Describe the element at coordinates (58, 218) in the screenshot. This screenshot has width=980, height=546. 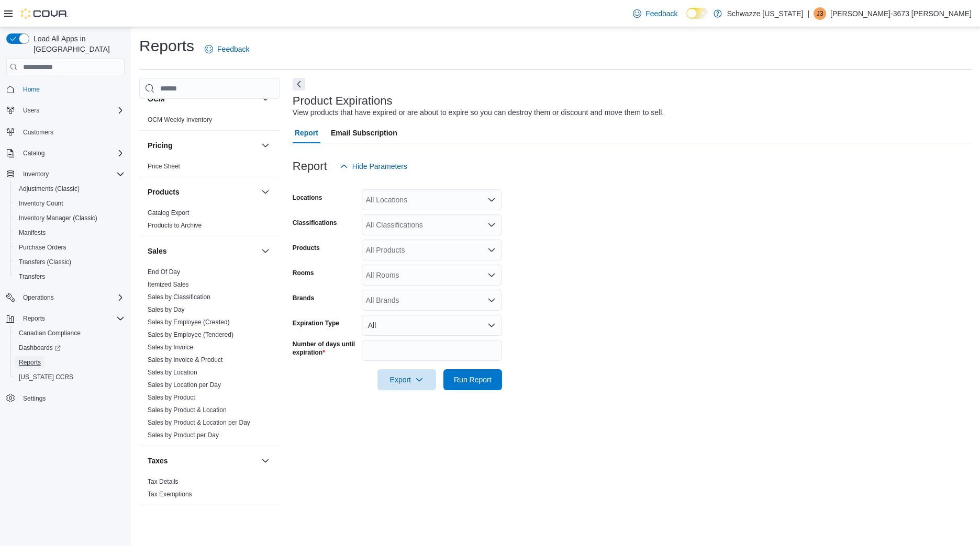
I see `span: Inventory Manager (Classic)` at that location.